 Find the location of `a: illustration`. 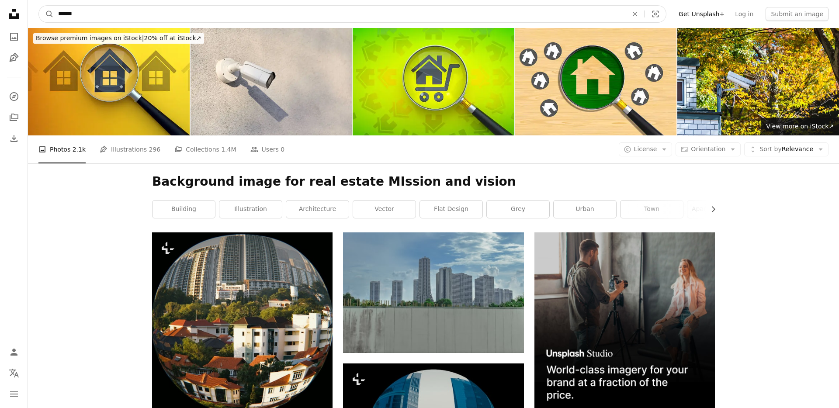

a: illustration is located at coordinates (250, 209).